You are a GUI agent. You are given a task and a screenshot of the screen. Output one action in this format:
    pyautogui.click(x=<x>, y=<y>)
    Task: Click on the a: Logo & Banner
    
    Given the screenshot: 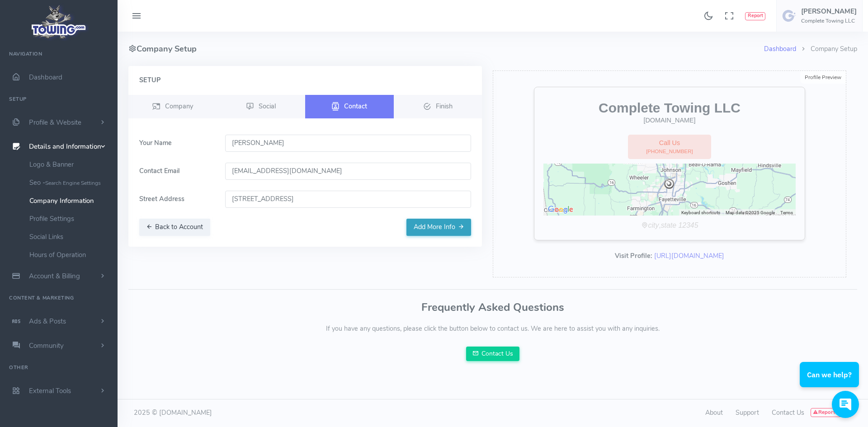 What is the action you would take?
    pyautogui.click(x=70, y=164)
    